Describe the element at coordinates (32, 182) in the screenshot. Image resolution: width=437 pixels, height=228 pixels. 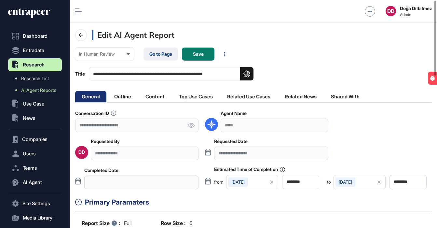
I see `span: AI Agent` at that location.